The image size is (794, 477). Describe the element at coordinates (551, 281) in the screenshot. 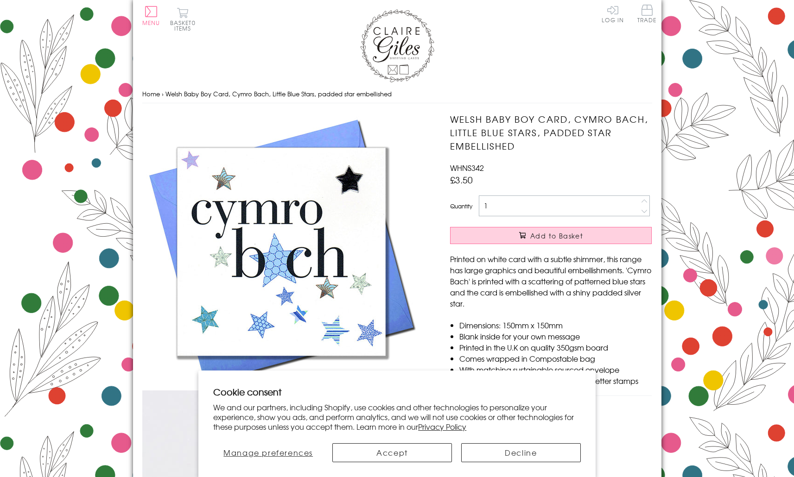

I see `p: Printed on white card with a subtle shimmer, this range has large graphics and beautiful embellis...` at that location.